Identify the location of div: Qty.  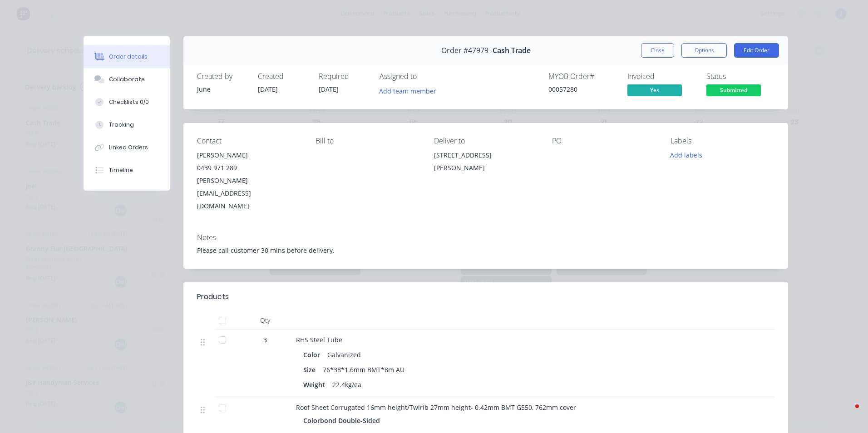
(265, 321).